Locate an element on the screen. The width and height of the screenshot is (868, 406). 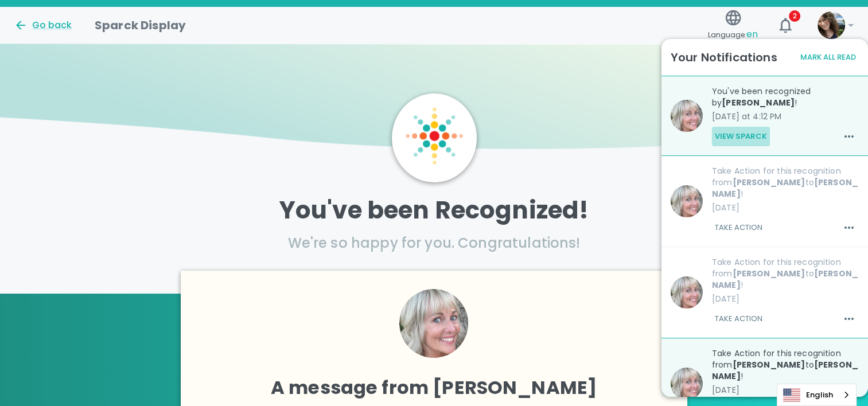
button: Mark All Read is located at coordinates (828, 57).